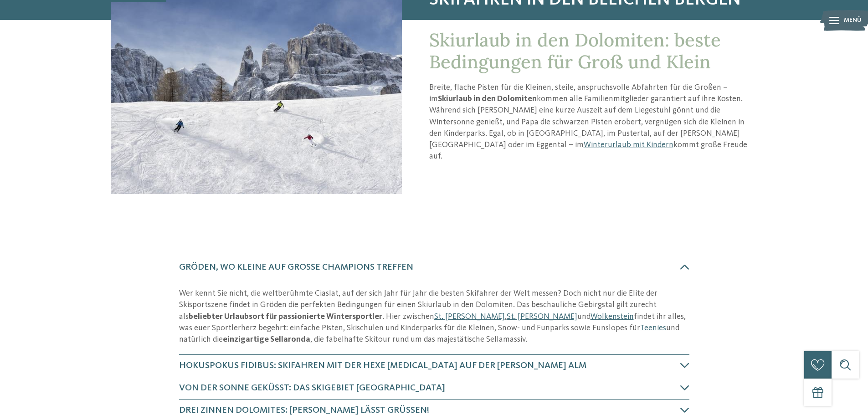 The image size is (868, 415). What do you see at coordinates (266, 339) in the screenshot?
I see `strong: einzigartige Sellaronda` at bounding box center [266, 339].